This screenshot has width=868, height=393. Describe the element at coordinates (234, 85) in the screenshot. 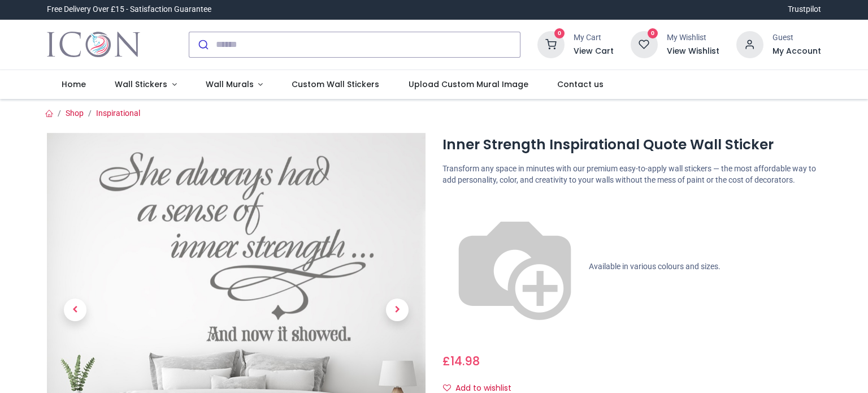

I see `a: Wall Murals` at that location.